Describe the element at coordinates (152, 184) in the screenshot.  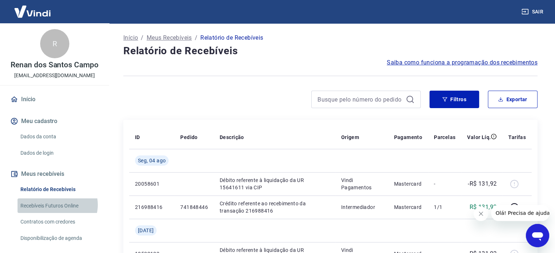
I see `p: 20058601` at that location.